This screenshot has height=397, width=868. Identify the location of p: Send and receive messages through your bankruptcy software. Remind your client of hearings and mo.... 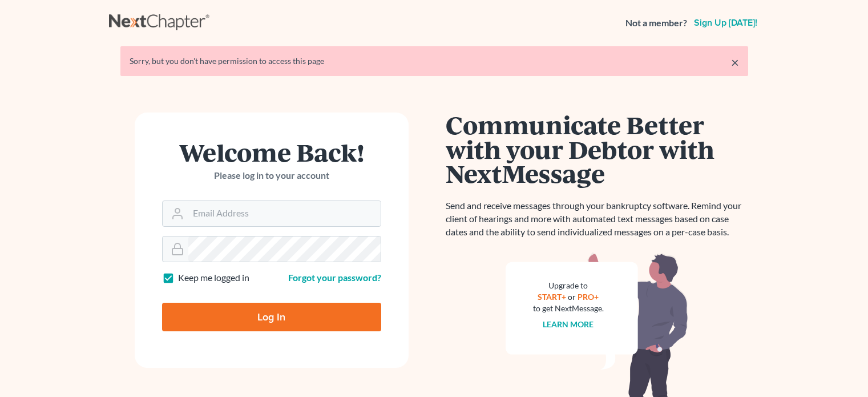
(597, 219).